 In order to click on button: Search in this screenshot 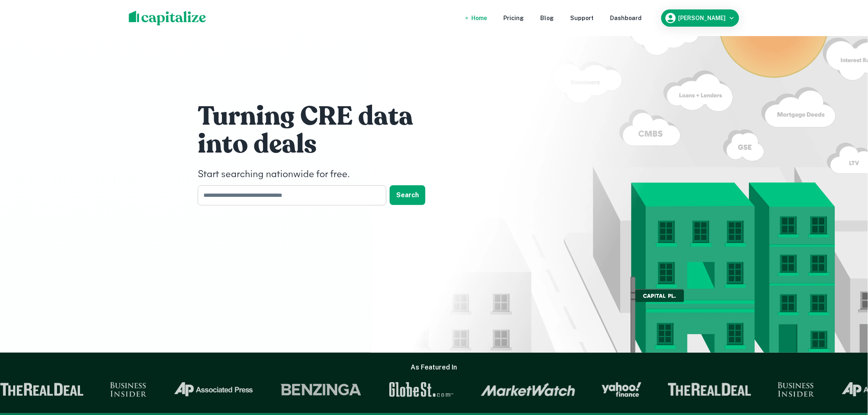, I will do `click(407, 195)`.